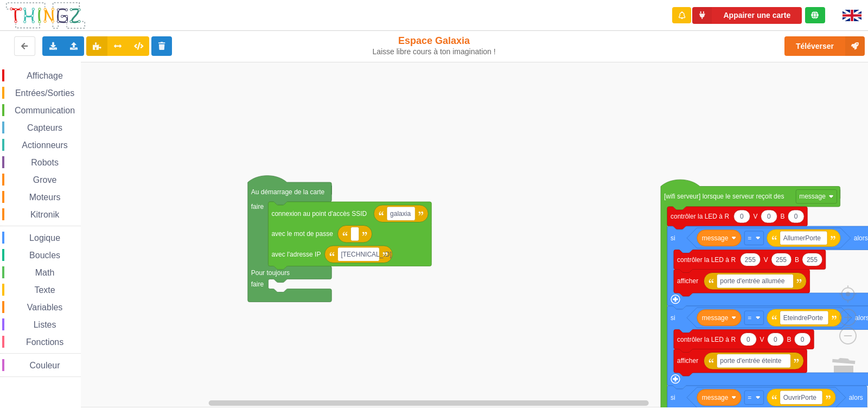  Describe the element at coordinates (852, 15) in the screenshot. I see `img: gb.png` at that location.